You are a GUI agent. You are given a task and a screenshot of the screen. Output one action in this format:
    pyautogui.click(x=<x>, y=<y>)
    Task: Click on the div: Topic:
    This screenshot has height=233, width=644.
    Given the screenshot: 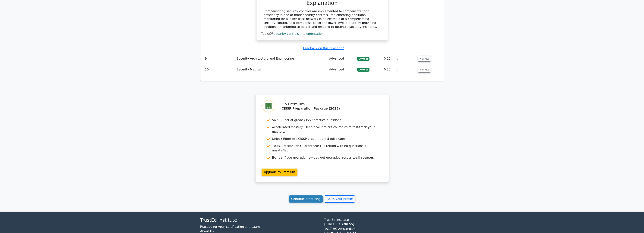 What is the action you would take?
    pyautogui.click(x=322, y=34)
    